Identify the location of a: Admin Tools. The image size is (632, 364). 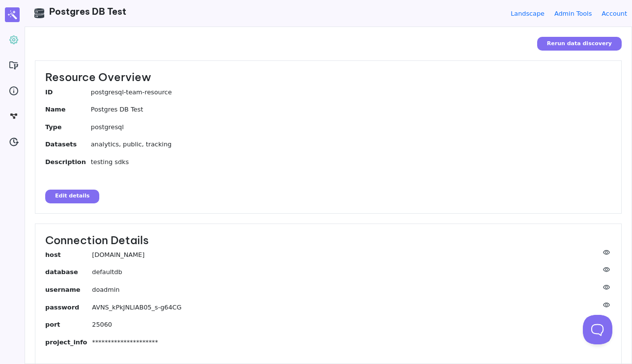
(573, 13).